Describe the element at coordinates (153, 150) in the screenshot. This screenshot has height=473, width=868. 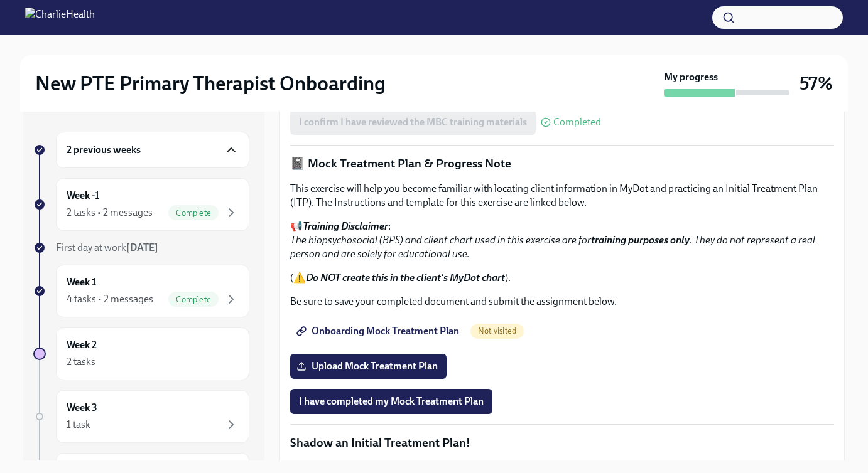
I see `div: 2 previous weeks` at that location.